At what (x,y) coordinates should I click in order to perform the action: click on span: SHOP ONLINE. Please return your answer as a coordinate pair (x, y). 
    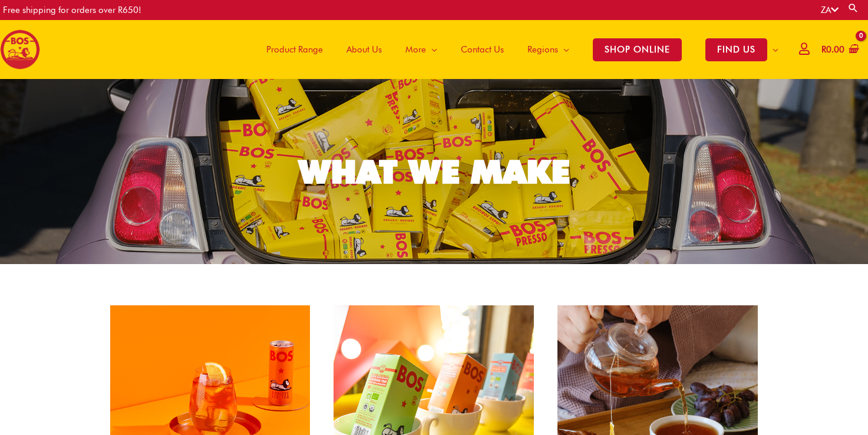
    Looking at the image, I should click on (637, 49).